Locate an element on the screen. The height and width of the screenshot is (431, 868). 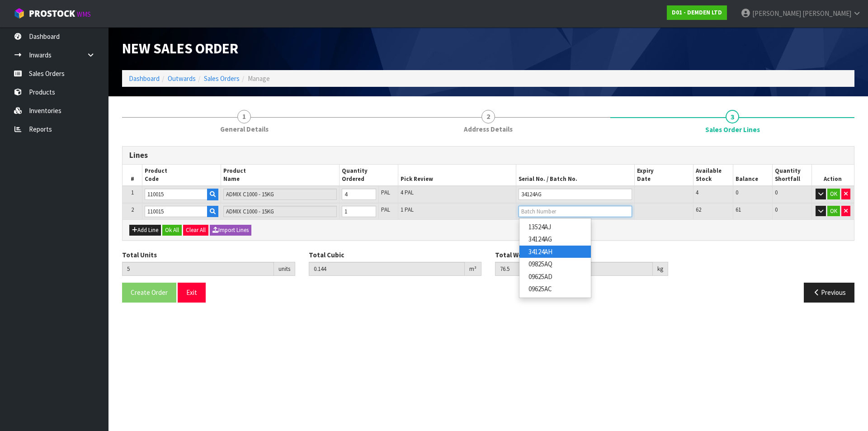
span: New Sales Order is located at coordinates (180, 49).